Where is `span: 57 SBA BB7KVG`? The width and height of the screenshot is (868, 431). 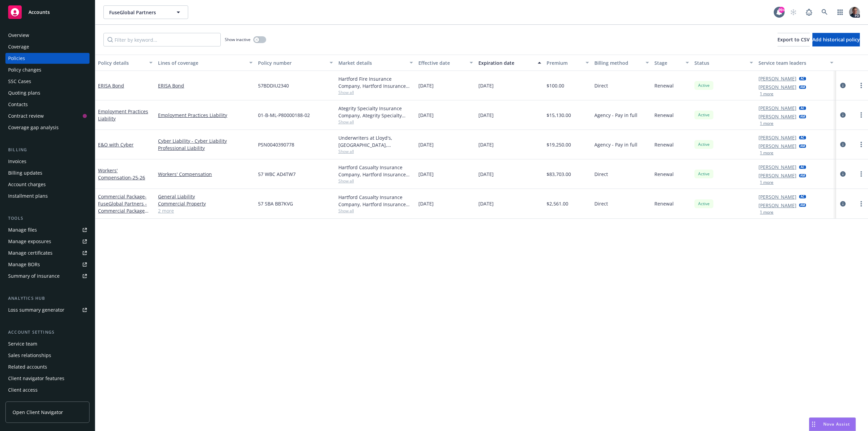
span: 57 SBA BB7KVG is located at coordinates (275, 203).